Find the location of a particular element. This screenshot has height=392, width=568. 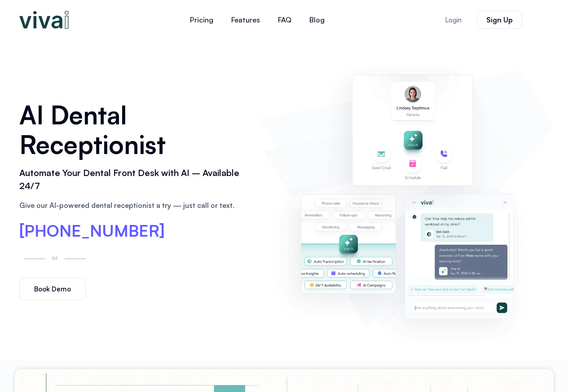

a: FAQ is located at coordinates (285, 20).